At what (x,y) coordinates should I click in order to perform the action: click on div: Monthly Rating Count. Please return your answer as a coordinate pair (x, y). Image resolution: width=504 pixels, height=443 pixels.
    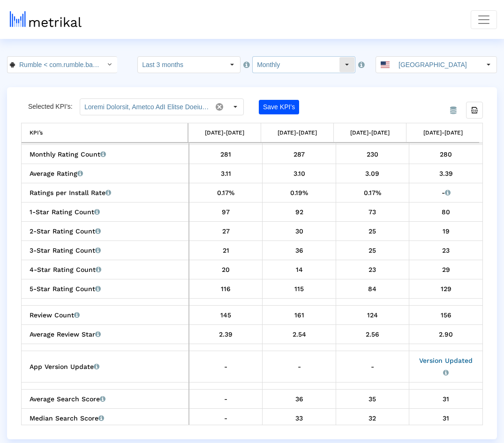
    Looking at the image, I should click on (107, 154).